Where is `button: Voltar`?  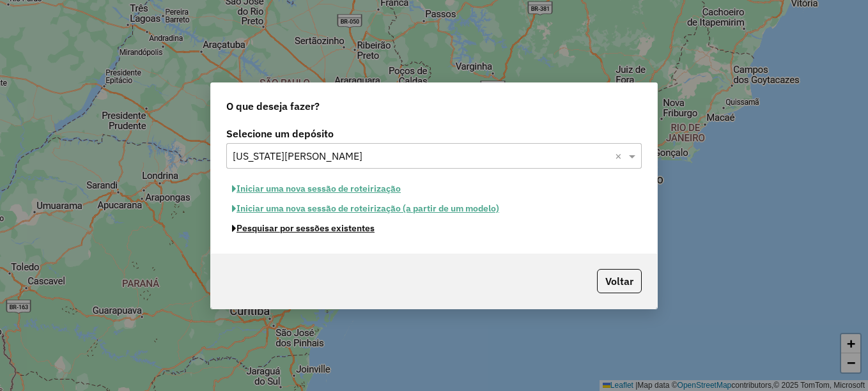
button: Voltar is located at coordinates (619, 281).